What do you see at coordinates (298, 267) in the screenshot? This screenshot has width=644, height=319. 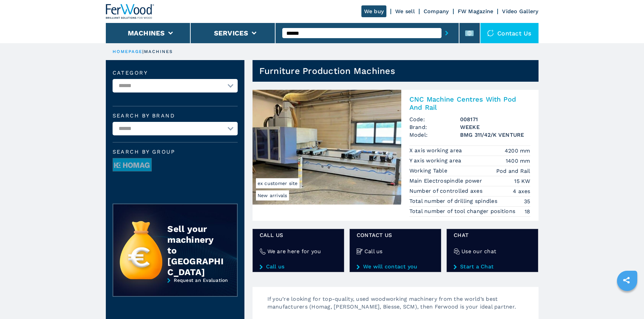 I see `a: Call us` at bounding box center [298, 267].